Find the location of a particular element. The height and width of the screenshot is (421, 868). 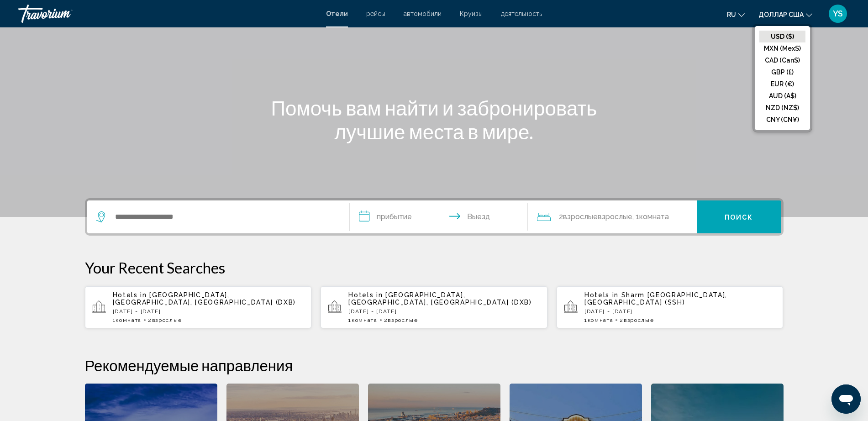

font: деятельность is located at coordinates (522, 14).